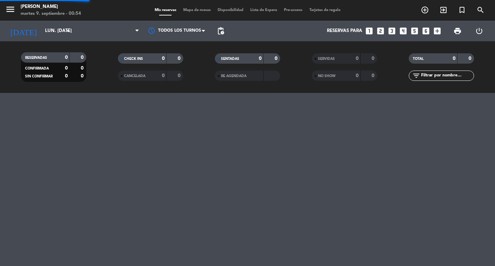  I want to click on i: looks_4, so click(403, 31).